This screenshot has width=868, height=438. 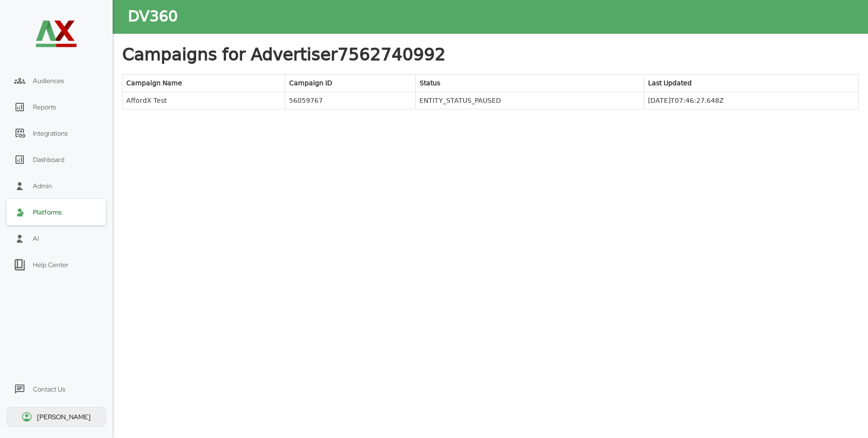 I want to click on th: Last Updated, so click(x=751, y=83).